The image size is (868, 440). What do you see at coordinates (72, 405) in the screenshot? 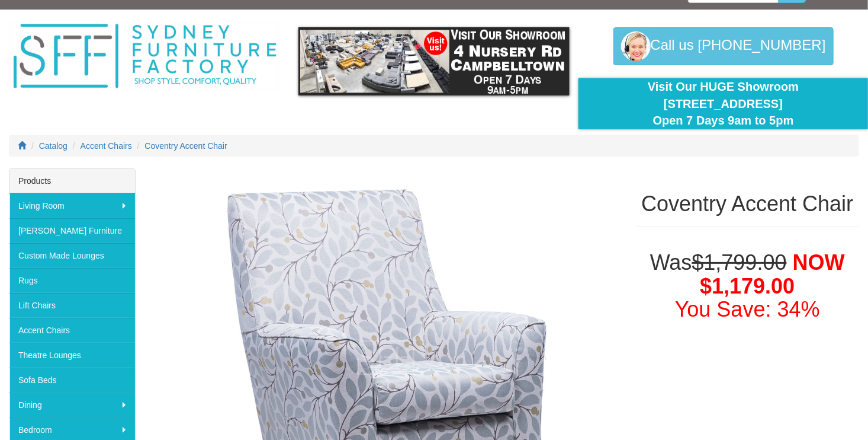
I see `a: Dining` at bounding box center [72, 405].